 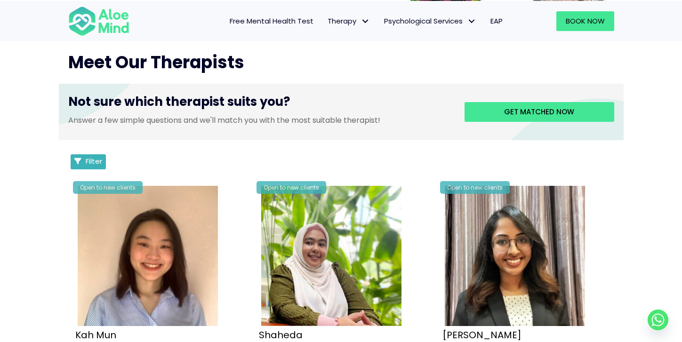 What do you see at coordinates (349, 21) in the screenshot?
I see `span: Therapy` at bounding box center [349, 21].